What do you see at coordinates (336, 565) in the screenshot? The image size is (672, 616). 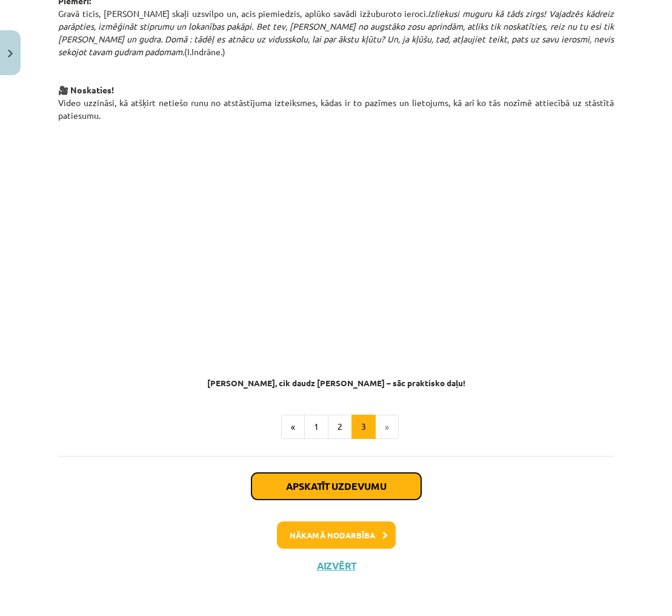 I see `button: Aizvērt` at bounding box center [336, 565].